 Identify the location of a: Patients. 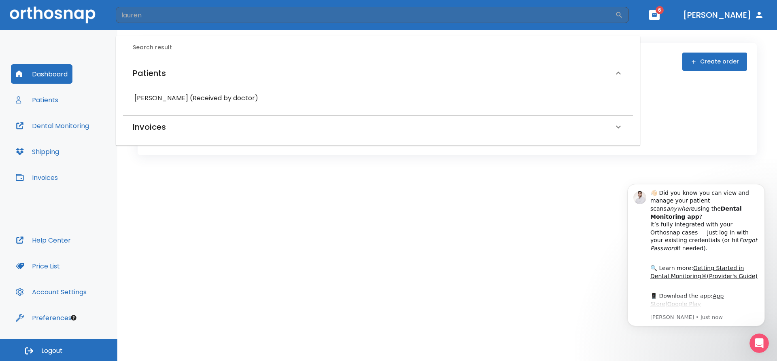
(37, 100).